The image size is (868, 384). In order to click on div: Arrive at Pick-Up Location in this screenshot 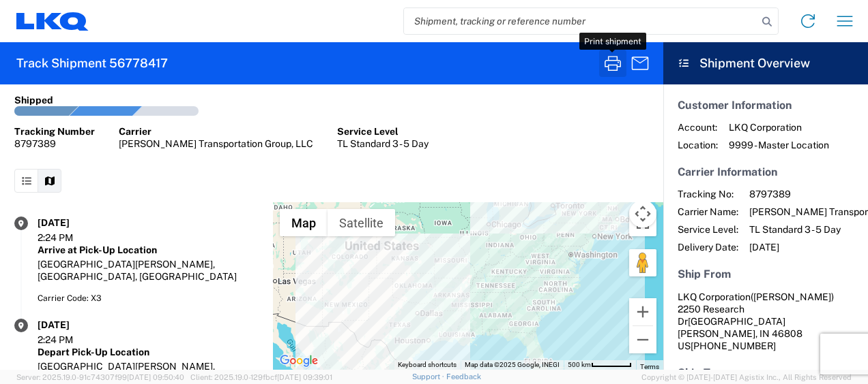, I will do `click(149, 250)`.